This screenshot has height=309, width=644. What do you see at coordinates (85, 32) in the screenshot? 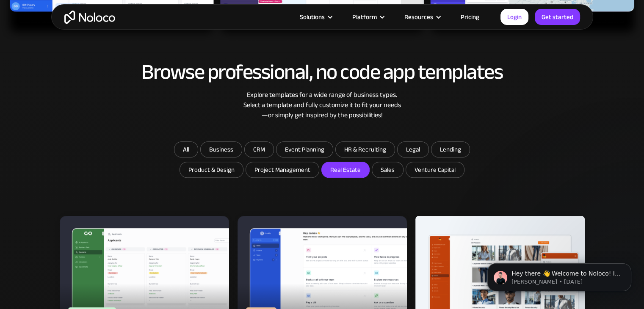
I see `div: message notification from Darragh, 1w ago. Hey there 👋 Welcome to Noloco! If you have any questio...` at bounding box center [85, 32].